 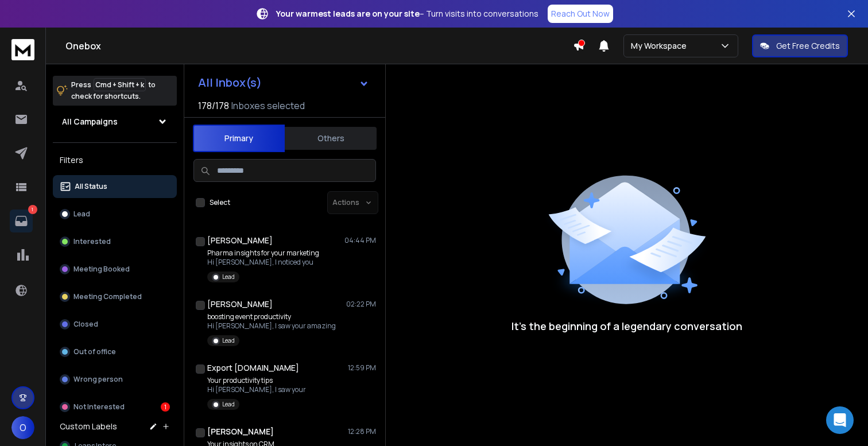 I want to click on button: Meeting Completed, so click(x=115, y=297).